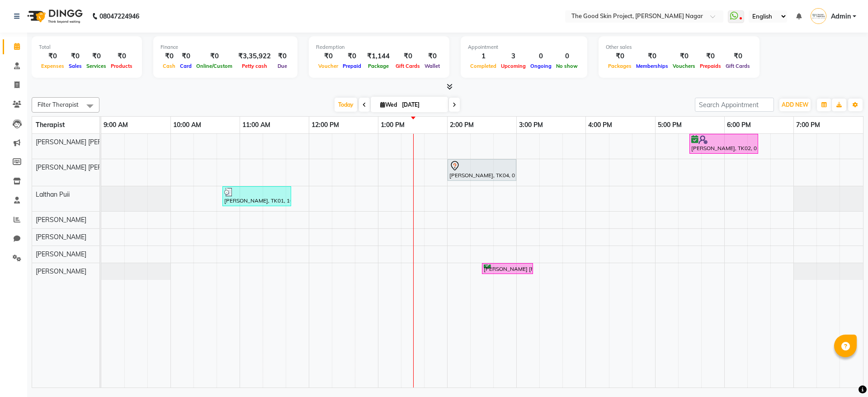 The height and width of the screenshot is (397, 868). Describe the element at coordinates (680, 47) in the screenshot. I see `div: Other sales` at that location.